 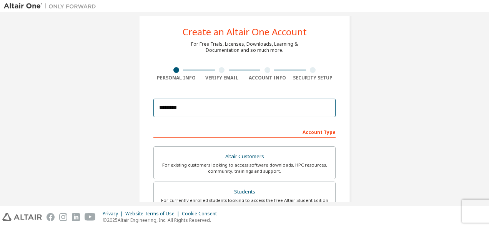 What do you see at coordinates (176, 78) in the screenshot?
I see `div: Personal Info` at bounding box center [176, 78].